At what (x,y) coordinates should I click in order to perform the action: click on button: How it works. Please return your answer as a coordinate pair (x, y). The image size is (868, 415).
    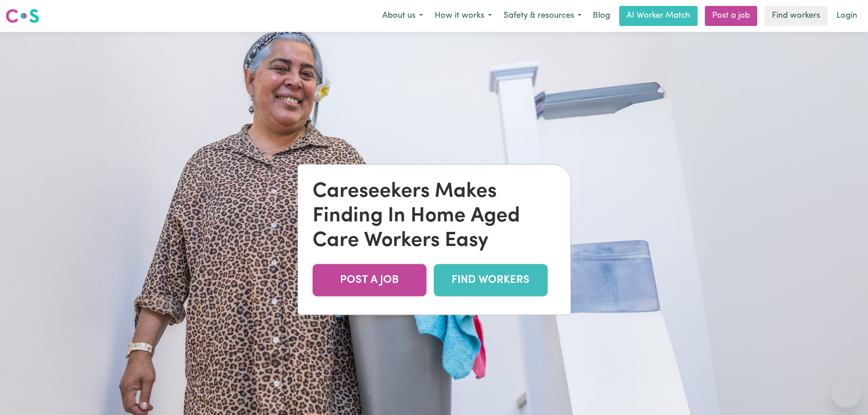
    Looking at the image, I should click on (463, 16).